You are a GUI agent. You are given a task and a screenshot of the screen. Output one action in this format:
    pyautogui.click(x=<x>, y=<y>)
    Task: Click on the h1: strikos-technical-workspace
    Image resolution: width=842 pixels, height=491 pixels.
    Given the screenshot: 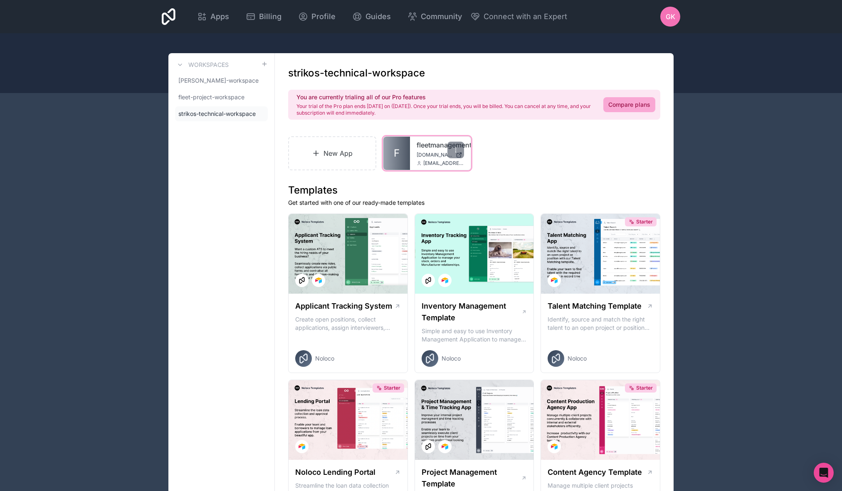 What is the action you would take?
    pyautogui.click(x=356, y=73)
    